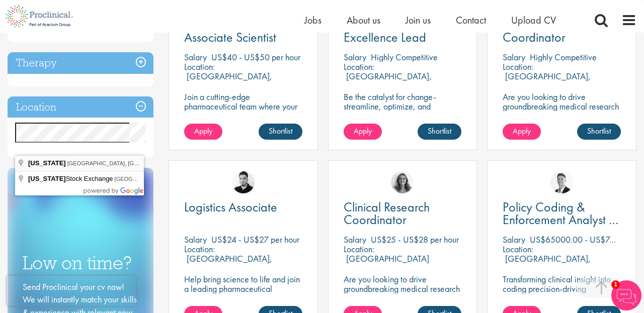  I want to click on span: Clinical Research Coordinator, so click(386, 213).